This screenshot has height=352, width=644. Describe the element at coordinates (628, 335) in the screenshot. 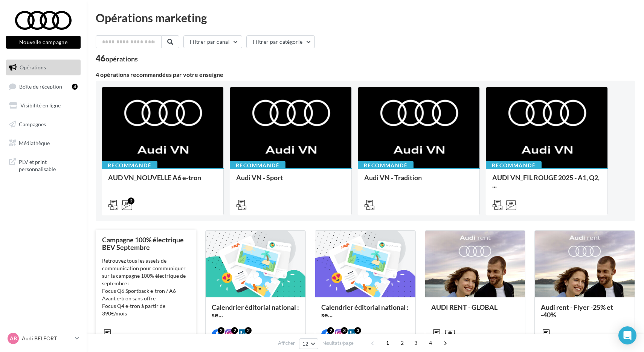

I see `div: Open Intercom Messenger` at that location.